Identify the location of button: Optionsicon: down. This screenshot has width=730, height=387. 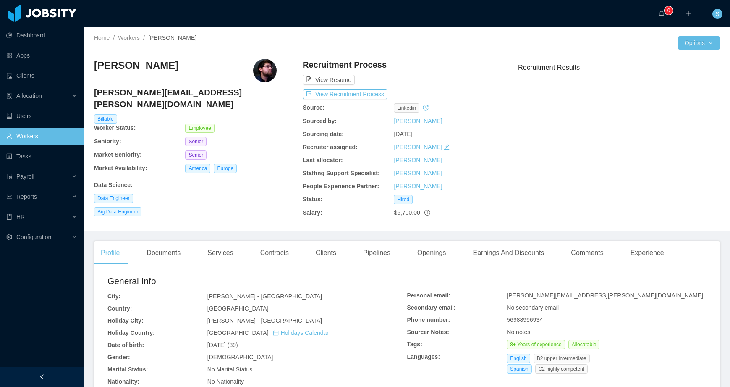
(699, 43).